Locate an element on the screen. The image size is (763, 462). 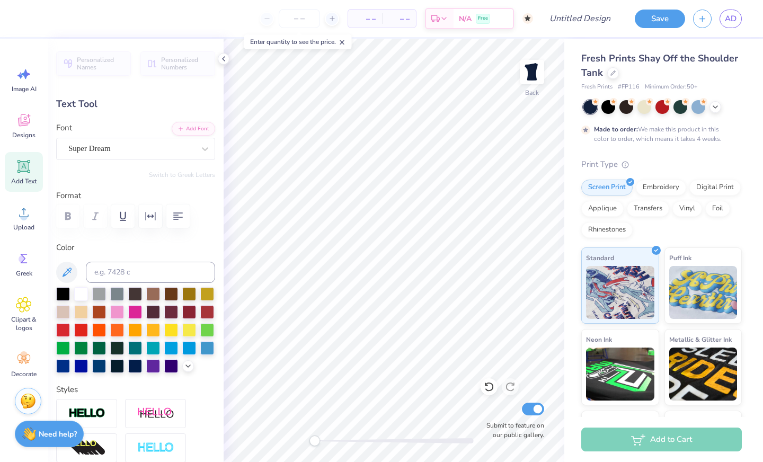
span: Decorate is located at coordinates (24, 374).